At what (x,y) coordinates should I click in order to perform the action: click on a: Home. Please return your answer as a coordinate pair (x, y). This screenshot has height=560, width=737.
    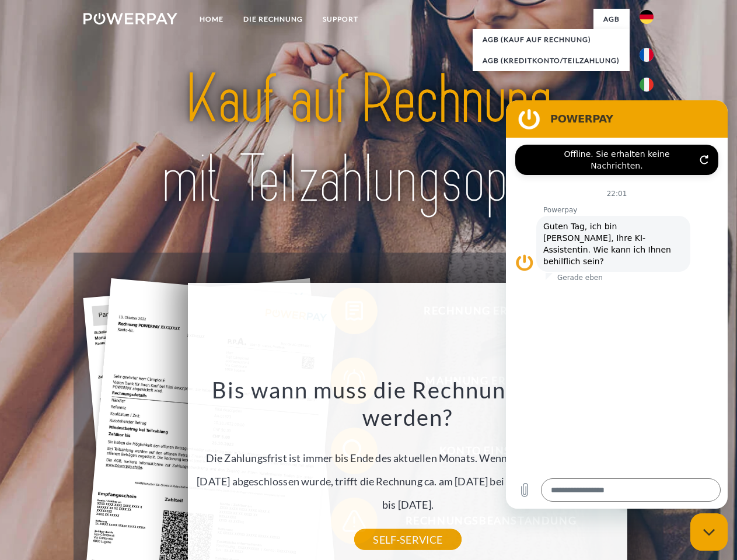
    Looking at the image, I should click on (211, 19).